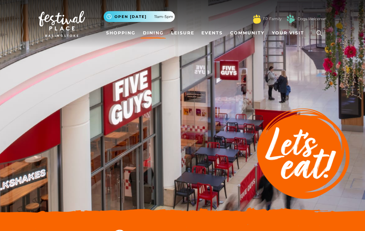 The width and height of the screenshot is (365, 231). I want to click on a: FP Family, so click(272, 19).